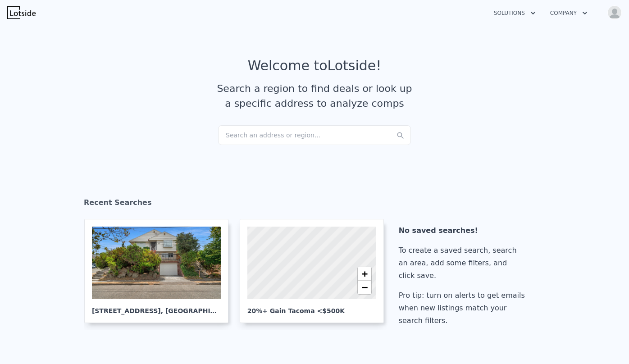 The image size is (629, 364). What do you see at coordinates (314, 135) in the screenshot?
I see `div: Search an address or region...` at bounding box center [314, 135].